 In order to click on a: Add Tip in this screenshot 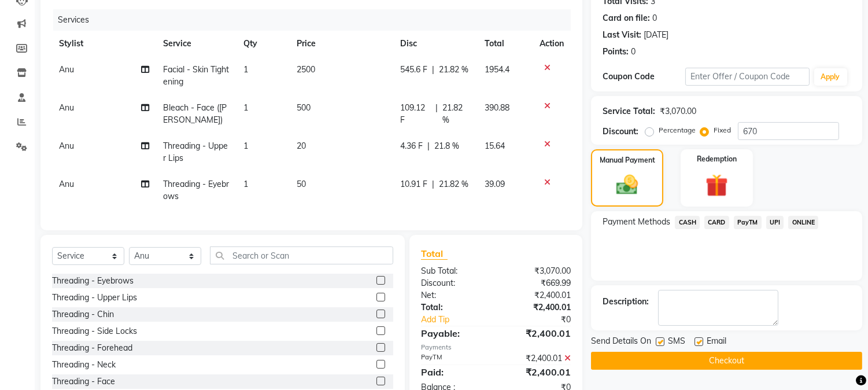, I will do `click(461, 319)`.